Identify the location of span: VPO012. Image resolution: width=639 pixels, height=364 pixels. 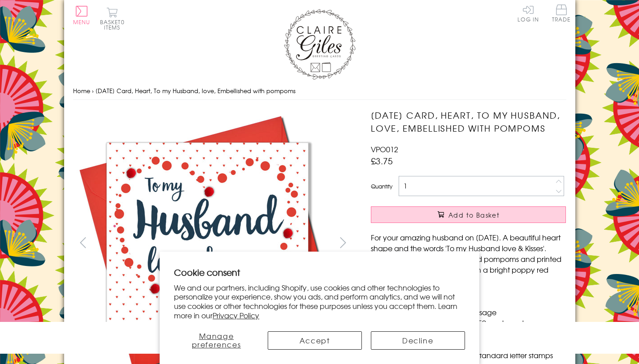
(384, 149).